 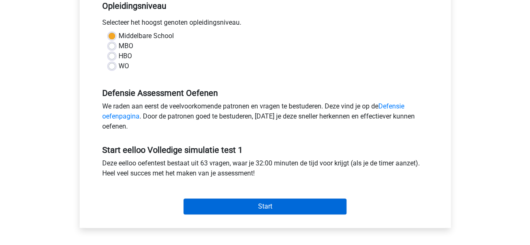 What do you see at coordinates (265, 150) in the screenshot?
I see `h5: Start eelloo Volledige simulatie test 1` at bounding box center [265, 150].